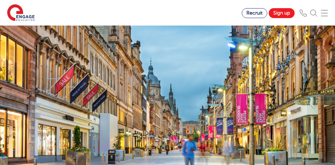 This screenshot has height=165, width=335. Describe the element at coordinates (313, 13) in the screenshot. I see `img: Search` at that location.